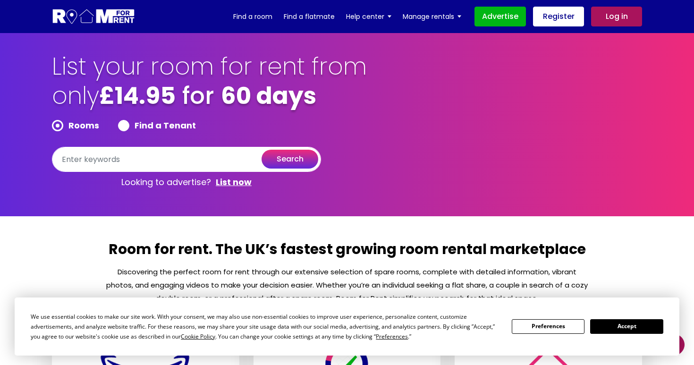 Image resolution: width=694 pixels, height=365 pixels. I want to click on span: for, so click(198, 95).